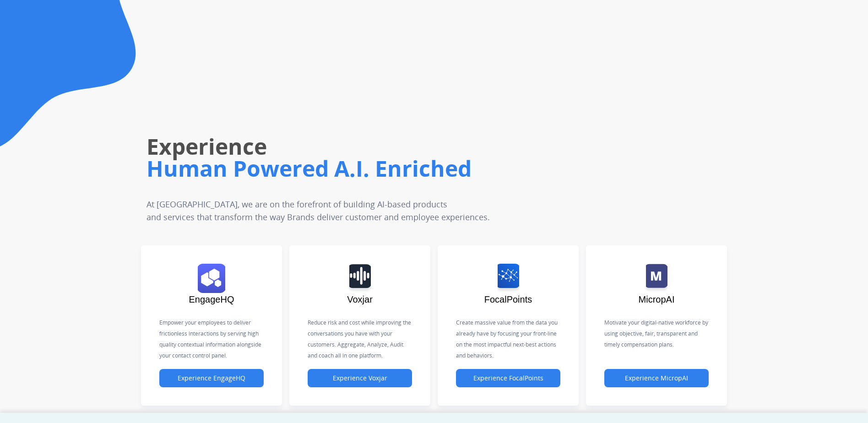 Image resolution: width=868 pixels, height=423 pixels. I want to click on span: Voxjar, so click(360, 299).